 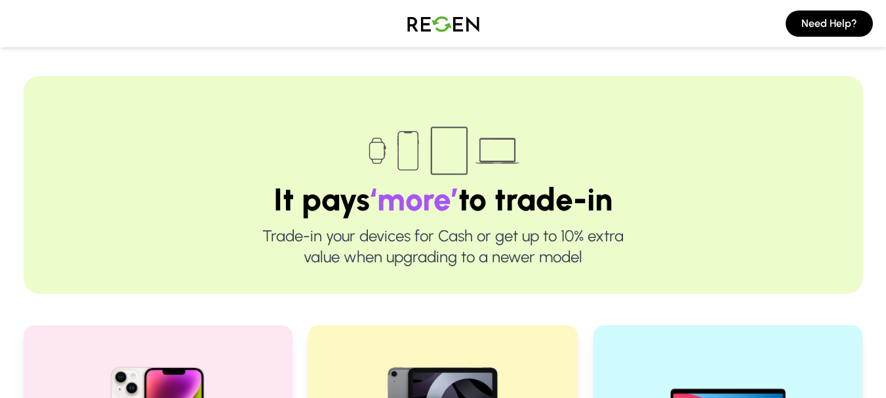 I want to click on img: Logo, so click(x=443, y=24).